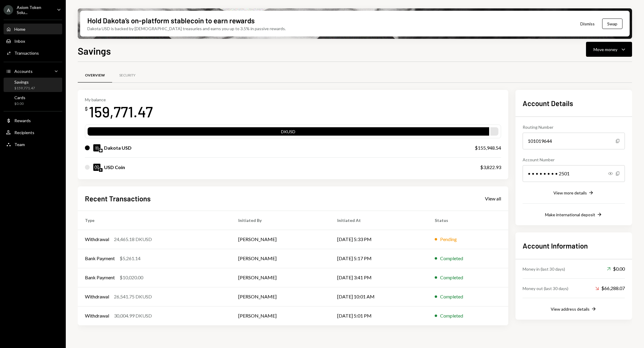  Describe the element at coordinates (120, 112) in the screenshot. I see `div: 159,771.47` at that location.